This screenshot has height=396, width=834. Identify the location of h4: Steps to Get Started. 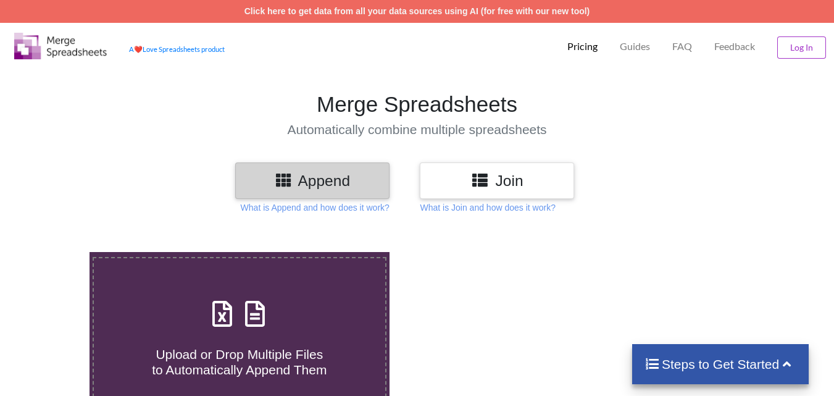
(720, 364).